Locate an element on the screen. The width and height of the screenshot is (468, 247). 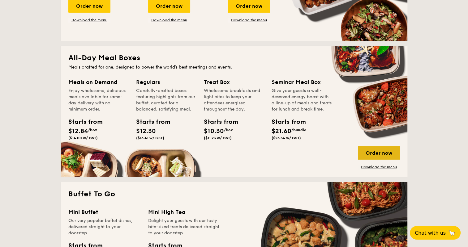
span: ($11.23 w/ GST) is located at coordinates (218, 138).